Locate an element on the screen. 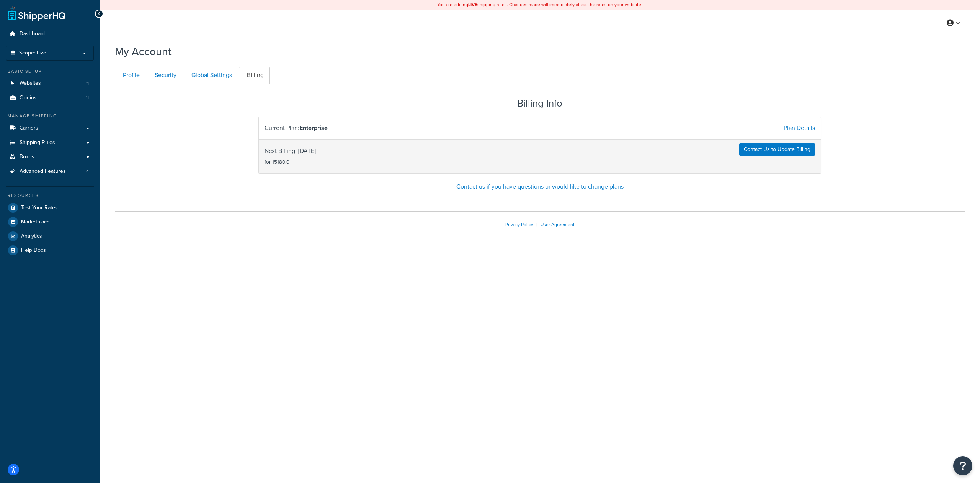  div: Resources is located at coordinates (50, 195).